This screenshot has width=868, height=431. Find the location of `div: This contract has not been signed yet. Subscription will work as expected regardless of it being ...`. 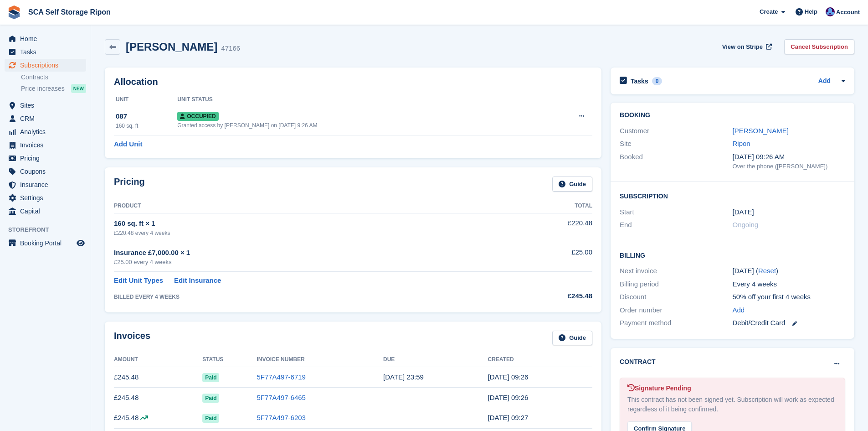

div: This contract has not been signed yet. Subscription will work as expected regardless of it being ... is located at coordinates (732, 405).